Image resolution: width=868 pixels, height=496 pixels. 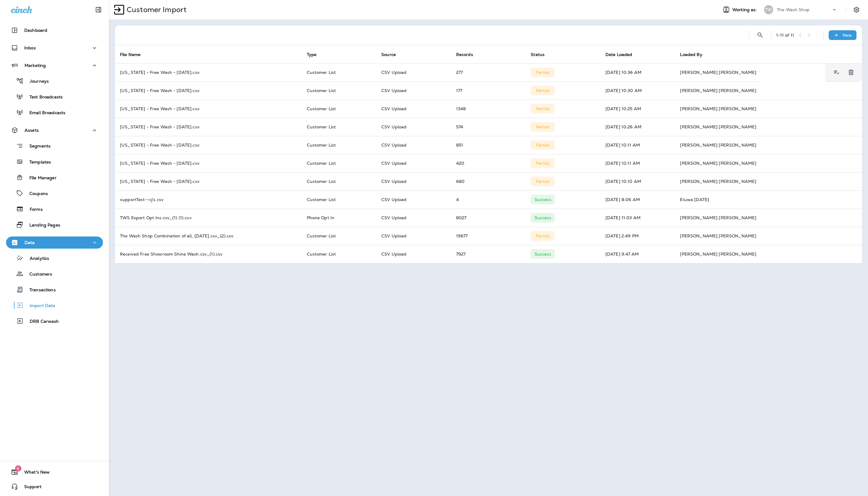 What do you see at coordinates (36, 31) in the screenshot?
I see `p: Dashboard` at bounding box center [36, 31].